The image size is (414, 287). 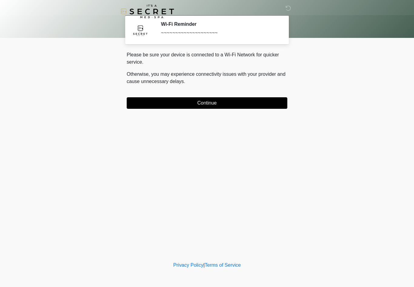 What do you see at coordinates (207, 103) in the screenshot?
I see `button: Continue` at bounding box center [207, 103].